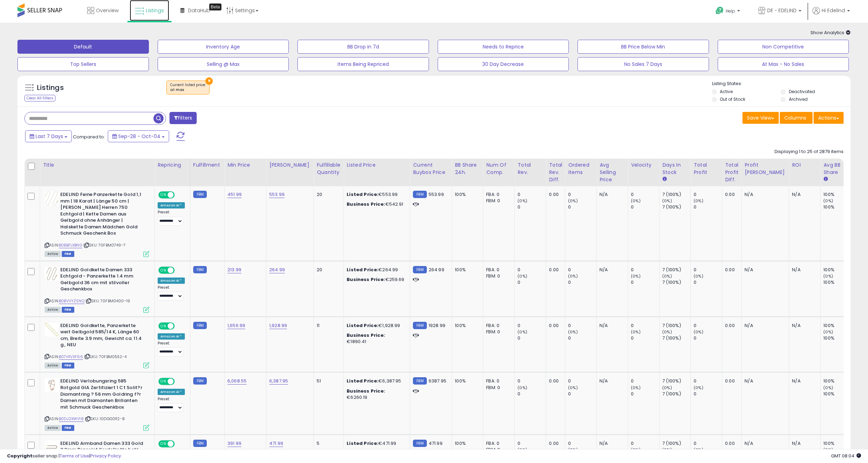 The image size is (868, 463). What do you see at coordinates (327, 381) in the screenshot?
I see `div: 51` at bounding box center [327, 381].